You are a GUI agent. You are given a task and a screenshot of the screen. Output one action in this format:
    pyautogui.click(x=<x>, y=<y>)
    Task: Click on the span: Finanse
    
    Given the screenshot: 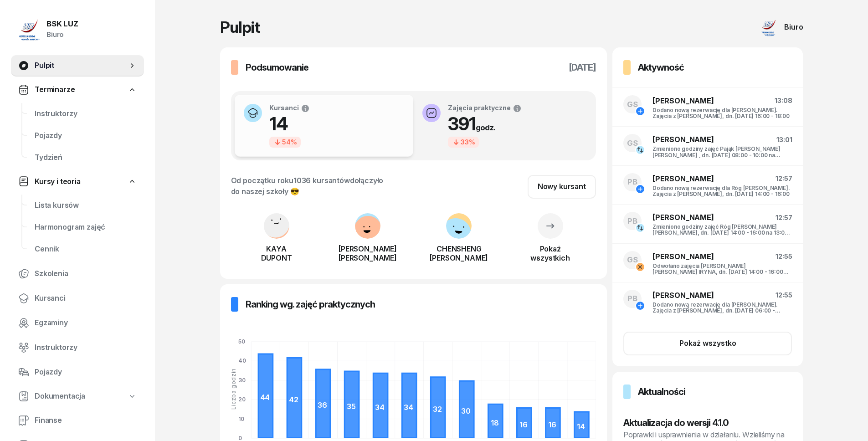 What is the action you would take?
    pyautogui.click(x=86, y=420)
    